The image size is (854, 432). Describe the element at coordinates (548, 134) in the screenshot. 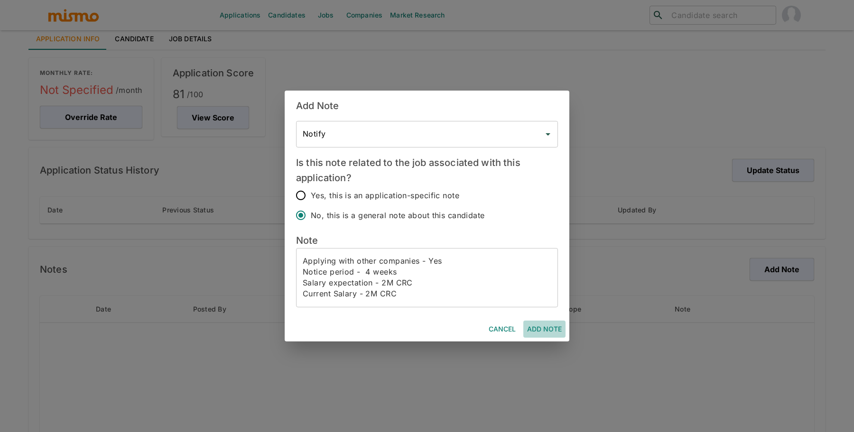

I see `button: Open` at that location.